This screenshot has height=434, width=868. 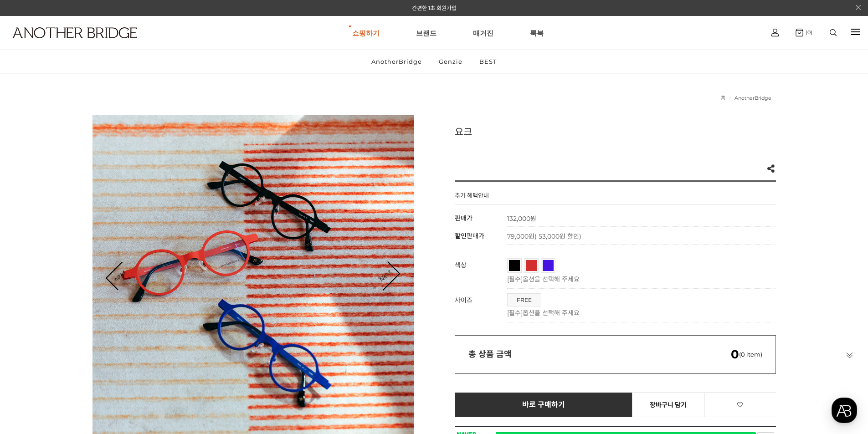 I want to click on span: 판매가, so click(x=464, y=218).